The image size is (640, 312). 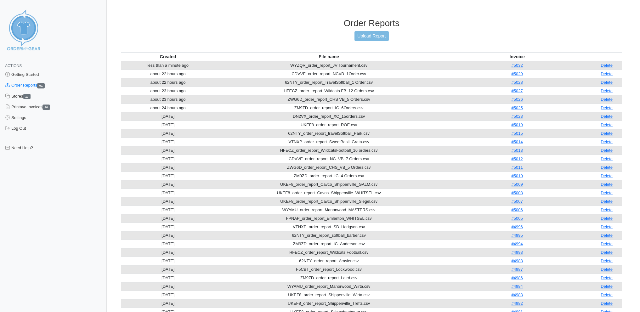 I want to click on a: #4987, so click(x=517, y=269).